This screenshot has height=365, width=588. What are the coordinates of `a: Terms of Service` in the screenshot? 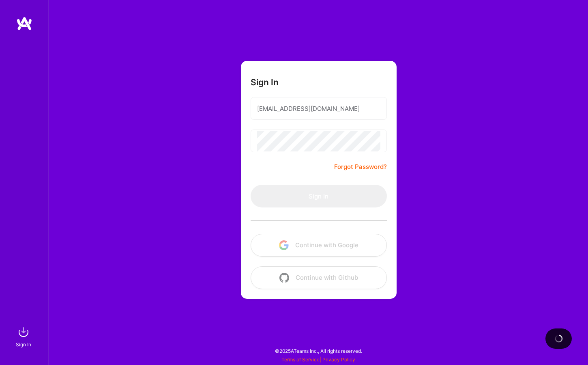 It's located at (301, 360).